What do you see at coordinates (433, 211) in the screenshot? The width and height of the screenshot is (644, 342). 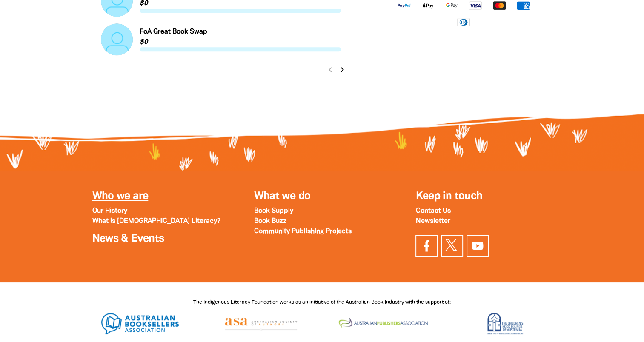 I see `strong: Contact Us` at bounding box center [433, 211].